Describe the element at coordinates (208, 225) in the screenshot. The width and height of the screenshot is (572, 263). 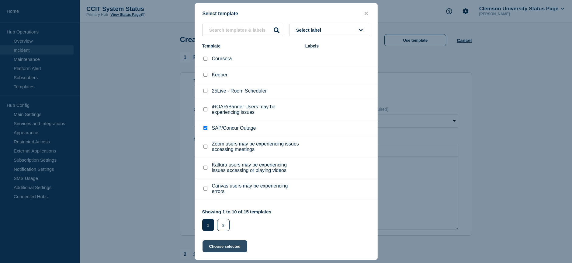
I see `button: 1` at that location.